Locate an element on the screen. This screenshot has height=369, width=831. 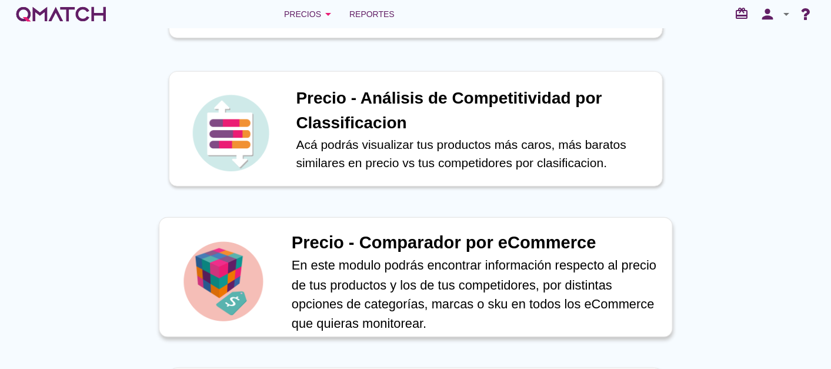
p: En este modulo podrás encontrar información respecto al precio de tus productos y los de tus comp... is located at coordinates (475, 294).